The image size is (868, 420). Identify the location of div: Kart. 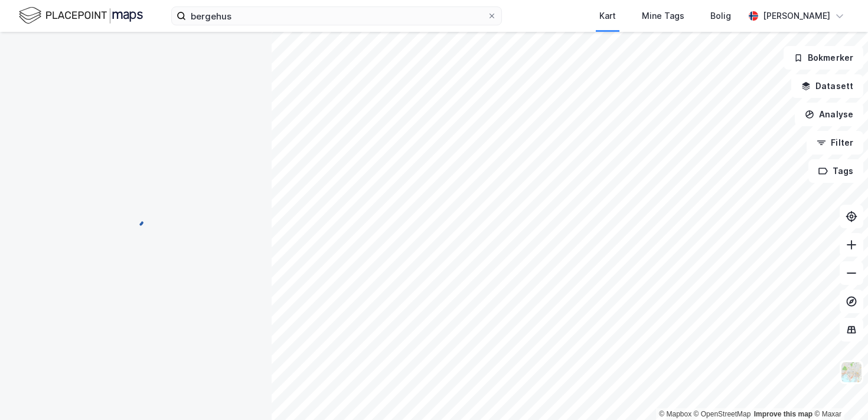
(608, 16).